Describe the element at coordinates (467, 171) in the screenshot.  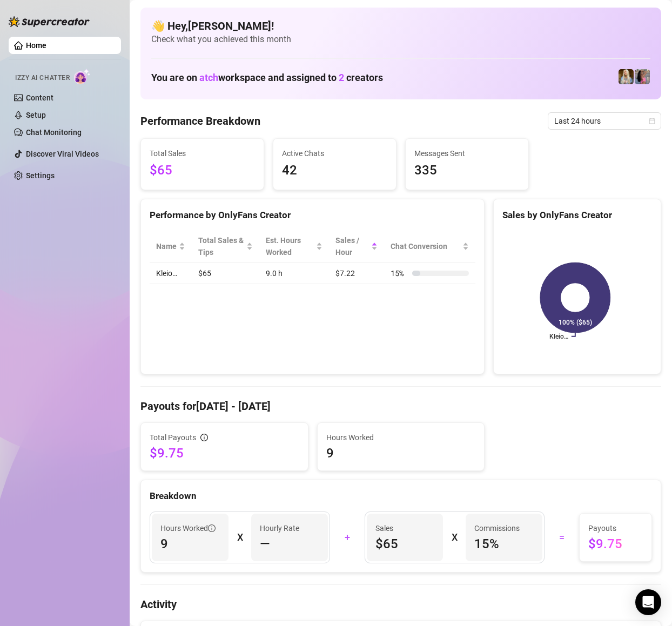
I see `span: 335` at that location.